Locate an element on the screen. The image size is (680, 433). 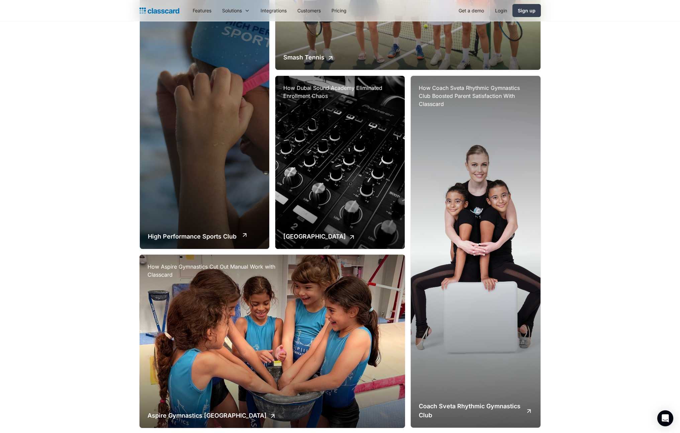
a: Features is located at coordinates (202, 10).